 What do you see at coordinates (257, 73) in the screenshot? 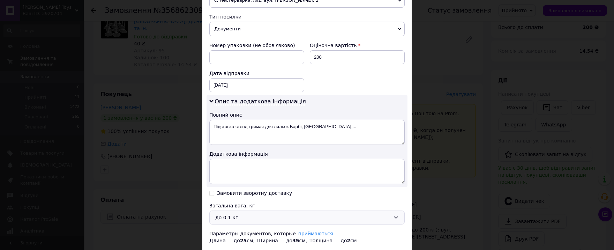
I see `div: Дата відправки` at bounding box center [257, 73].